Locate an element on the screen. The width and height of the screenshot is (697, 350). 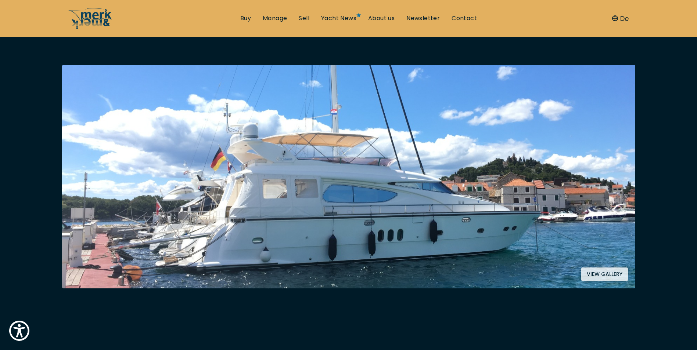
a: Newsletter is located at coordinates (423, 18).